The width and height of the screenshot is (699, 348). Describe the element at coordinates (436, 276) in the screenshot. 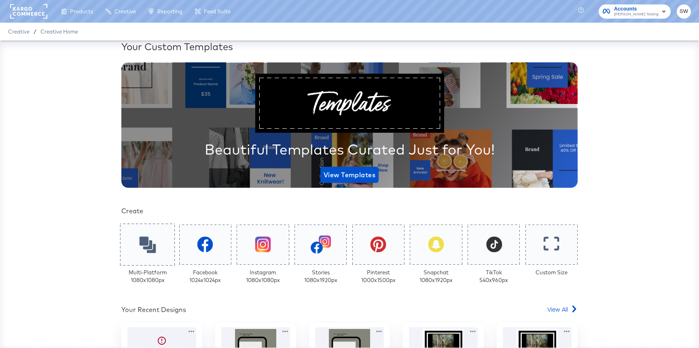

I see `div: Snapchat 1080 x 1920 px` at that location.